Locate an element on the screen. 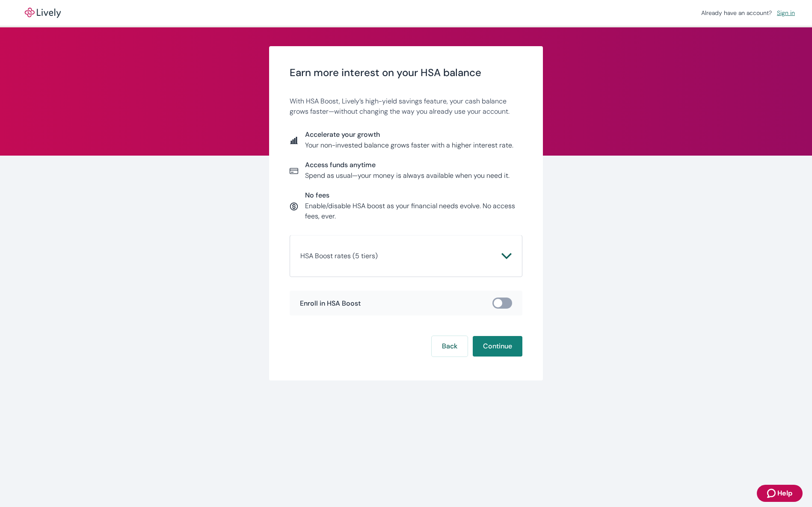 Image resolution: width=812 pixels, height=507 pixels. svg: Zendesk support icon is located at coordinates (772, 493).